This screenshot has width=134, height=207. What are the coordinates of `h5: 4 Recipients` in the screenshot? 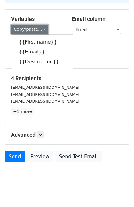 It's located at (67, 78).